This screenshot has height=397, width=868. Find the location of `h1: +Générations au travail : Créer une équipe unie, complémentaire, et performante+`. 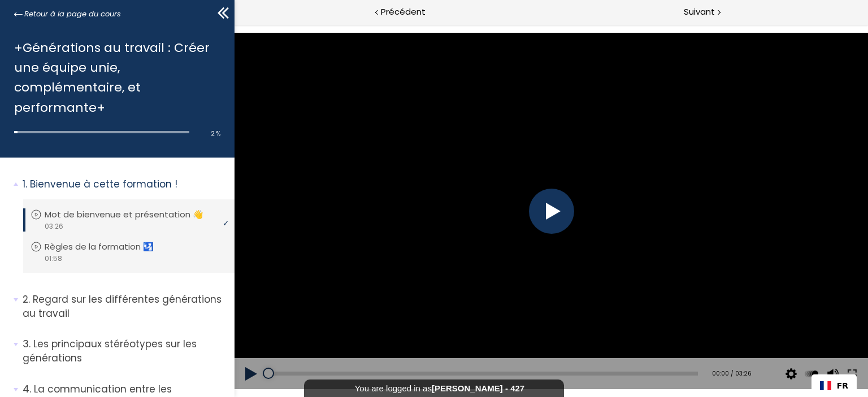

h1: +Générations au travail : Créer une équipe unie, complémentaire, et performante+ is located at coordinates (114, 77).